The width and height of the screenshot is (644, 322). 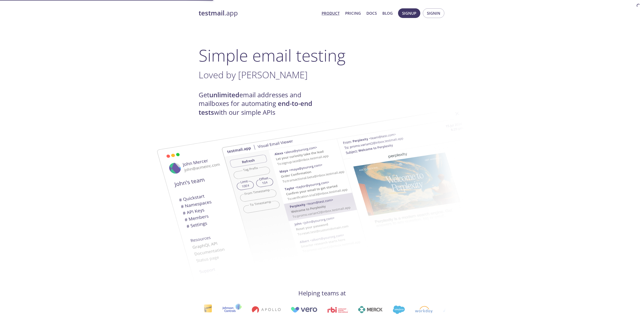 What do you see at coordinates (322, 56) in the screenshot?
I see `h1: Simple email testing` at bounding box center [322, 56].